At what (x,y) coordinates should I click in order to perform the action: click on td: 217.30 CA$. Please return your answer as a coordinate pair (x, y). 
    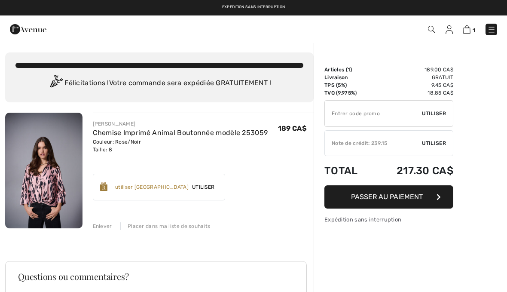
    Looking at the image, I should click on (412, 170).